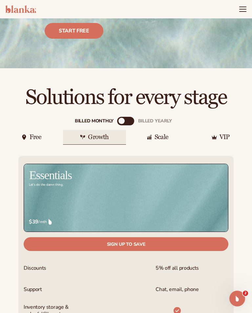 Image resolution: width=252 pixels, height=313 pixels. Describe the element at coordinates (243, 9) in the screenshot. I see `summary: Menu` at that location.